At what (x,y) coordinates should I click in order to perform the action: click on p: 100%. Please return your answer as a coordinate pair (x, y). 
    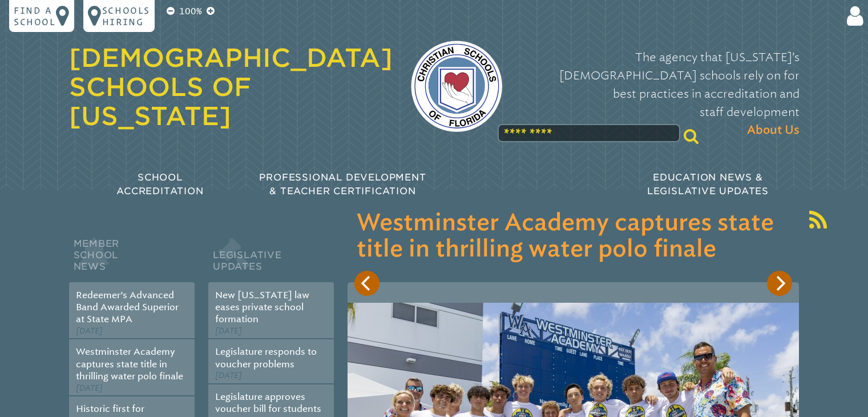
    Looking at the image, I should click on (191, 11).